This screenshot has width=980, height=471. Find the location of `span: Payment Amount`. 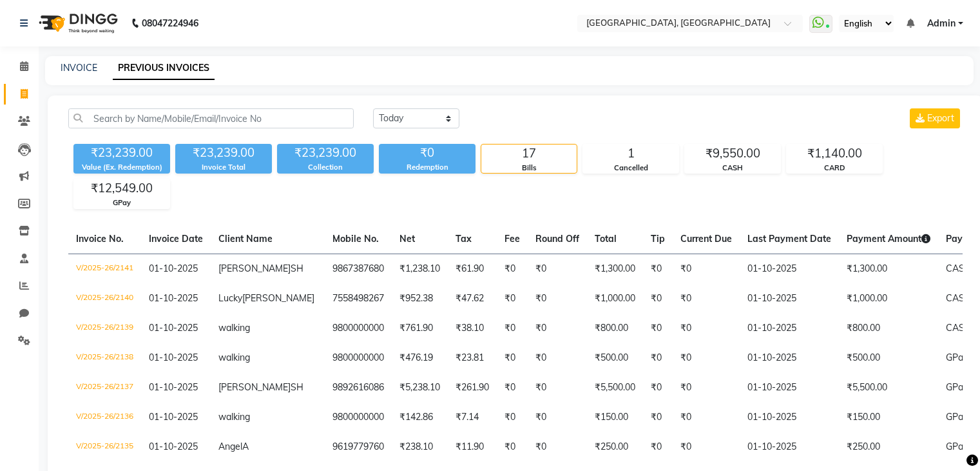

span: Payment Amount is located at coordinates (888, 238).